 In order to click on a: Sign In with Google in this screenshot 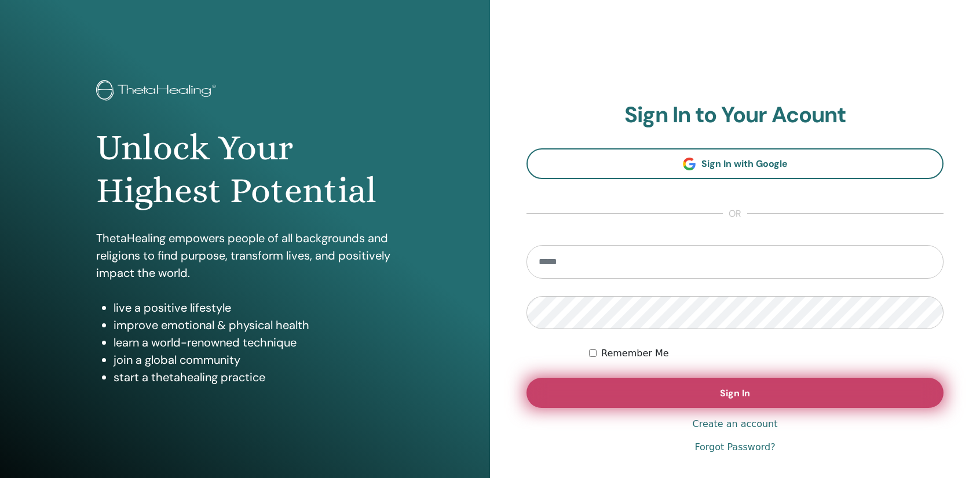, I will do `click(735, 163)`.